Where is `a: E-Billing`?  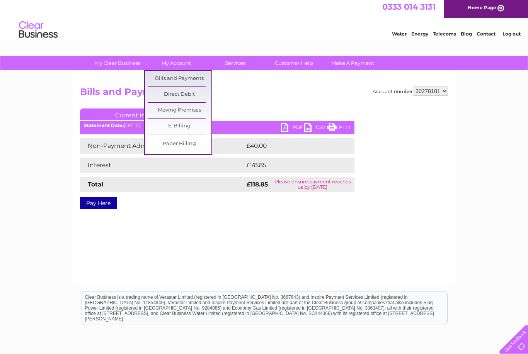
a: E-Billing is located at coordinates (179, 126).